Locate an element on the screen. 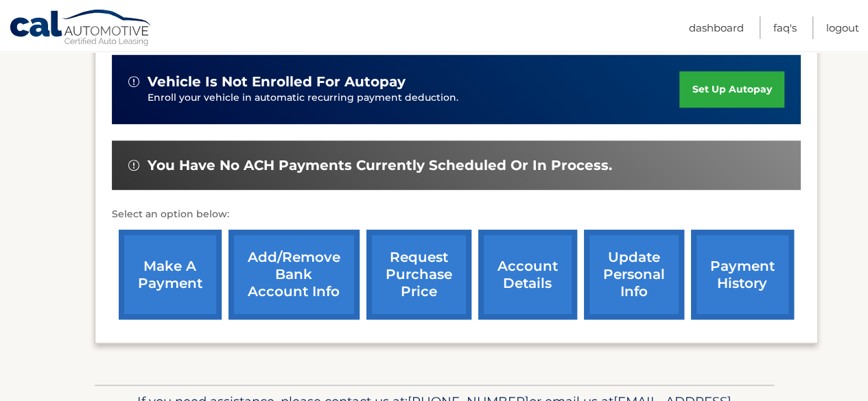 The image size is (868, 401). p: Enroll your vehicle in automatic recurring payment deduction. is located at coordinates (413, 98).